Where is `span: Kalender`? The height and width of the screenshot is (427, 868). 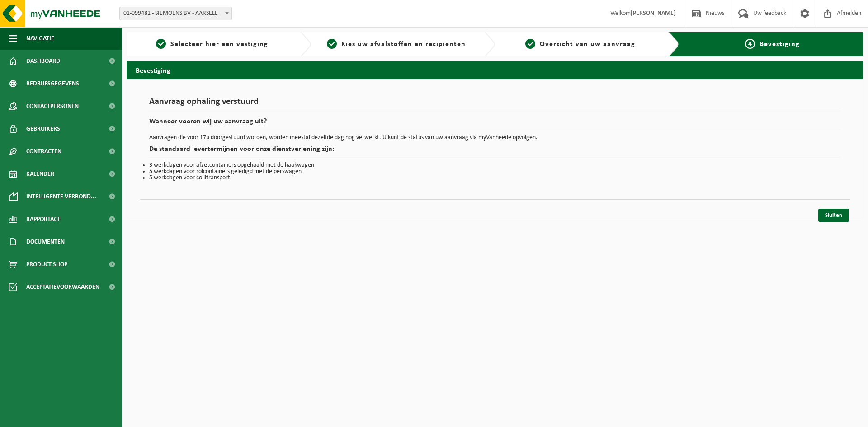
span: Kalender is located at coordinates (40, 174).